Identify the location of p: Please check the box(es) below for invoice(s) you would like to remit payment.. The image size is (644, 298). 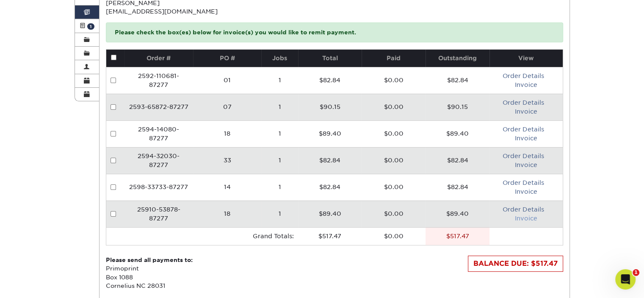
(335, 32).